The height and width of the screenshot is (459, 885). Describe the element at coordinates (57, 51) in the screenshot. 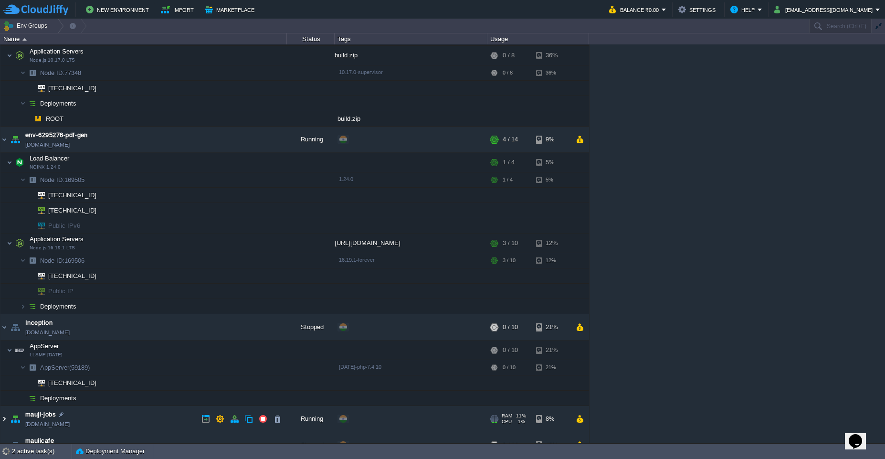

I see `a: Application ServersNode.js 10.17.0 LTS` at that location.